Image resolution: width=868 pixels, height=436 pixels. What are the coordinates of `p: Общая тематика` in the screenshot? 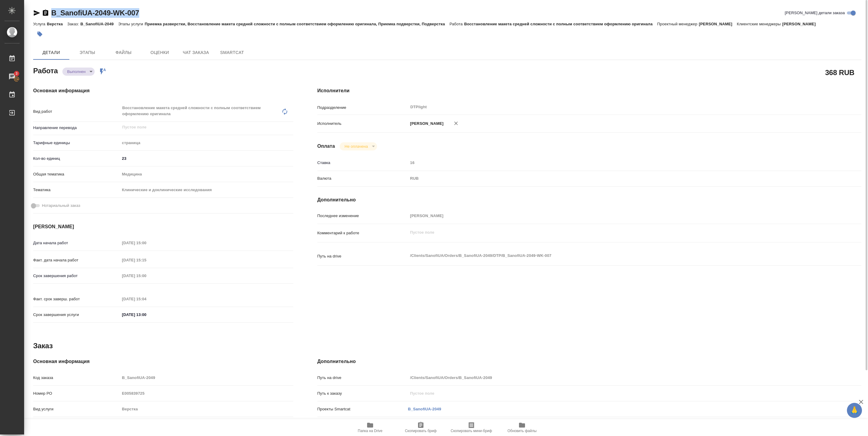 It's located at (77, 174).